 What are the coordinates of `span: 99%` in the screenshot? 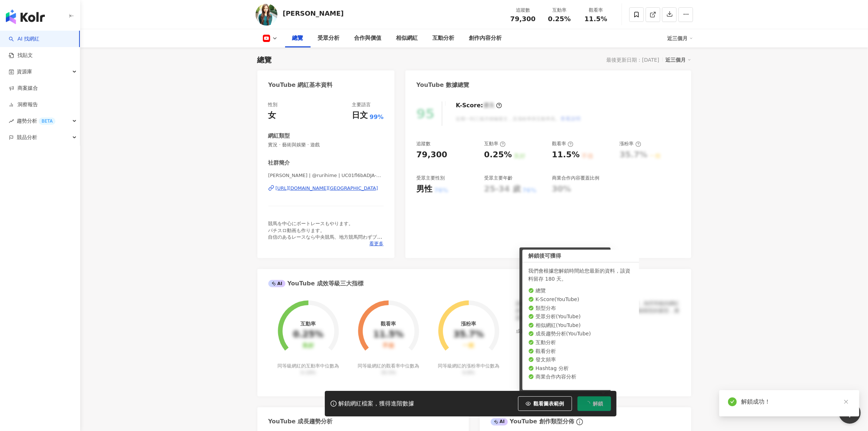 It's located at (377, 117).